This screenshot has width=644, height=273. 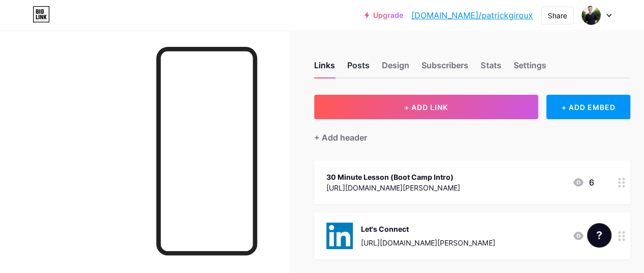 I want to click on div: Share, so click(x=558, y=15).